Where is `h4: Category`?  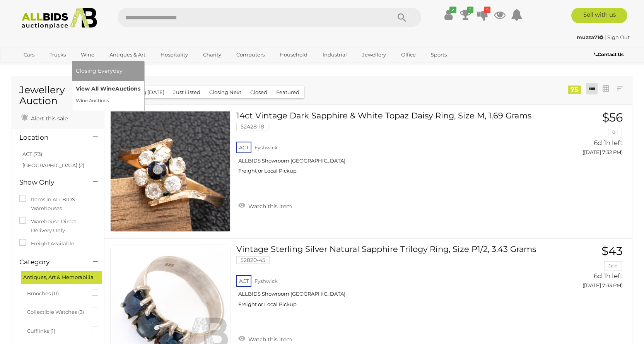
h4: Category is located at coordinates (50, 262).